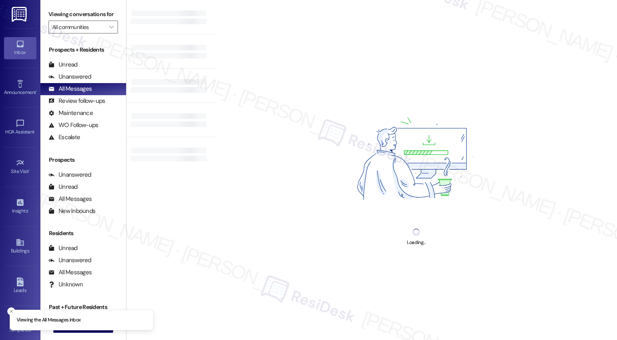 This screenshot has width=617, height=340. Describe the element at coordinates (20, 207) in the screenshot. I see `a: Insights •` at that location.